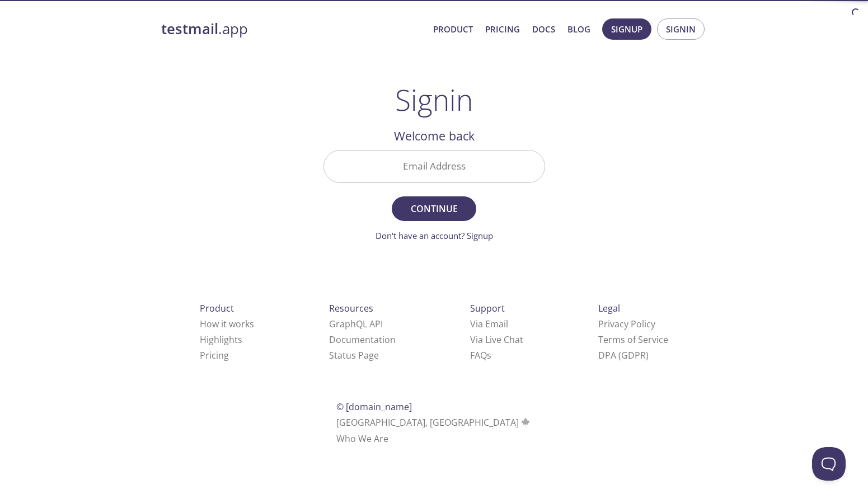  Describe the element at coordinates (489, 324) in the screenshot. I see `a: Via Email` at that location.